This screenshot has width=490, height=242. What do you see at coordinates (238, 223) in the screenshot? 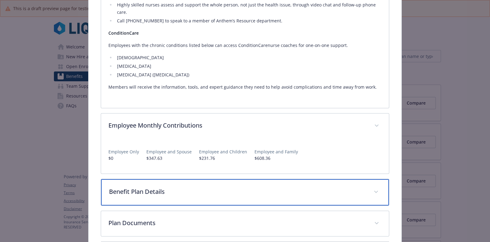
I see `p: Plan Documents` at bounding box center [238, 223].